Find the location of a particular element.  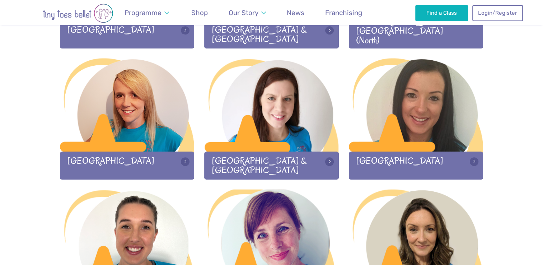

a: Programme is located at coordinates (147, 13).